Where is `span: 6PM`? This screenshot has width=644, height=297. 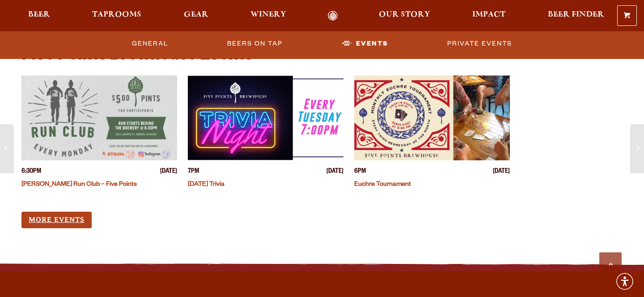 span: 6PM is located at coordinates (360, 172).